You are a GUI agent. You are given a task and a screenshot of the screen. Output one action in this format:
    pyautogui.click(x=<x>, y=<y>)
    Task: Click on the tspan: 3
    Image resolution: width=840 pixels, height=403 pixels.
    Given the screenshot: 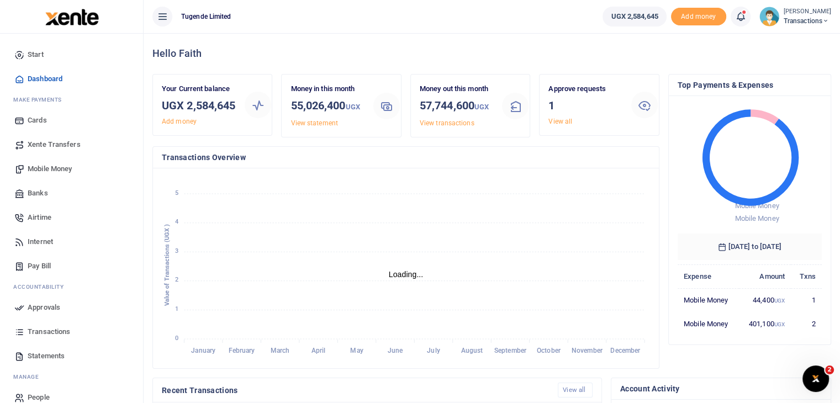 What is the action you would take?
    pyautogui.click(x=177, y=251)
    